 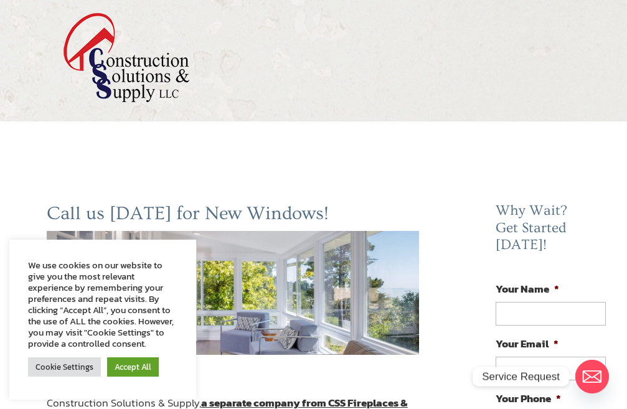 I want to click on a: Cookie Settings, so click(x=64, y=367).